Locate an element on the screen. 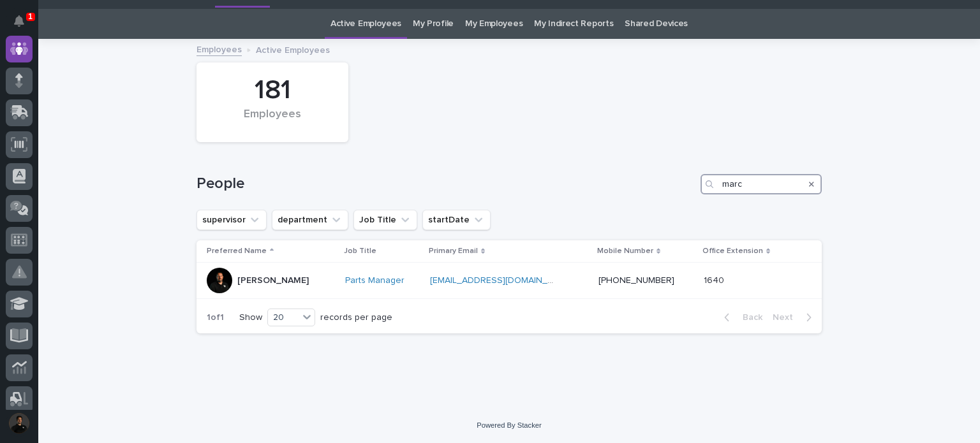  p: Primary Email is located at coordinates (453, 251).